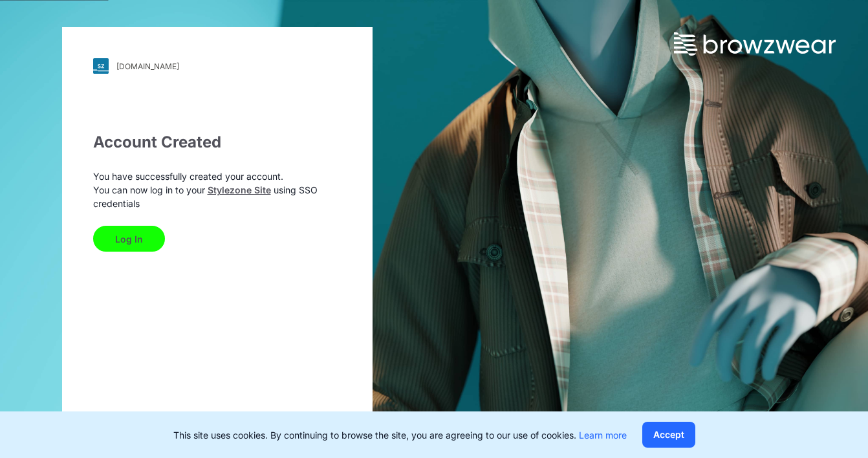 Image resolution: width=868 pixels, height=458 pixels. Describe the element at coordinates (129, 239) in the screenshot. I see `button: Log In` at that location.